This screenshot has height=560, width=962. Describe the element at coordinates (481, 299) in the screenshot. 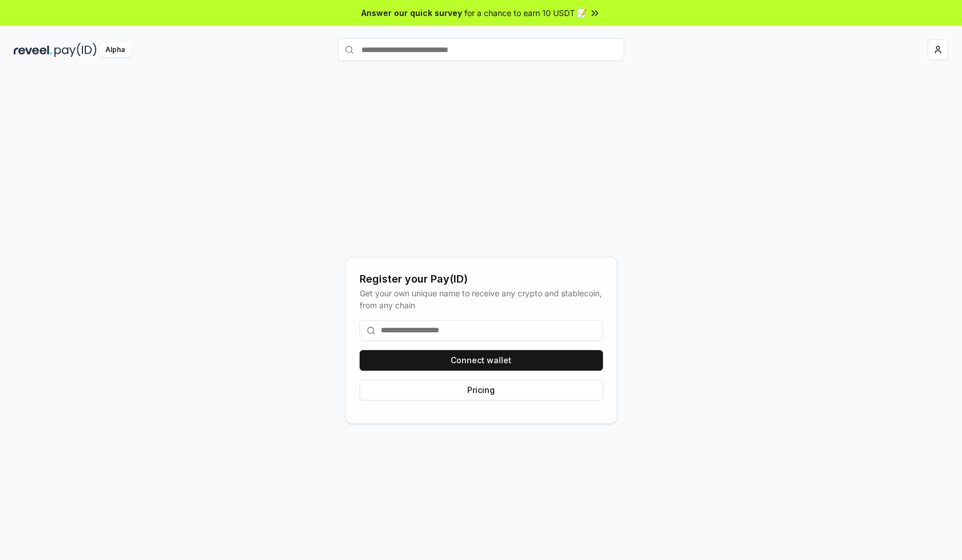

I see `div: Get your own unique name to receive any crypto and stablecoin, from any chain` at that location.